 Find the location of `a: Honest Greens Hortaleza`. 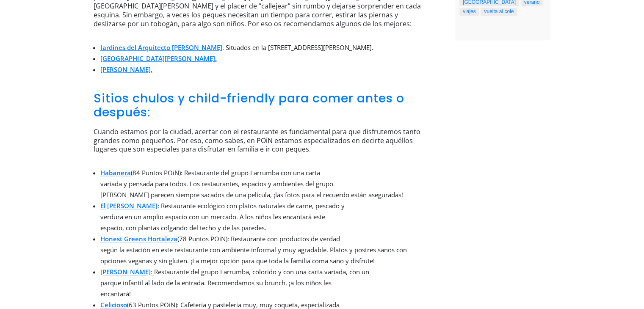

a: Honest Greens Hortaleza is located at coordinates (139, 239).